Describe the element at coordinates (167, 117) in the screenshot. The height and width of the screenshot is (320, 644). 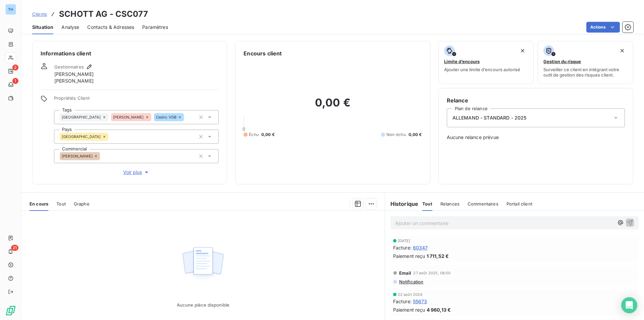
I see `span: Cedric VDB` at that location.